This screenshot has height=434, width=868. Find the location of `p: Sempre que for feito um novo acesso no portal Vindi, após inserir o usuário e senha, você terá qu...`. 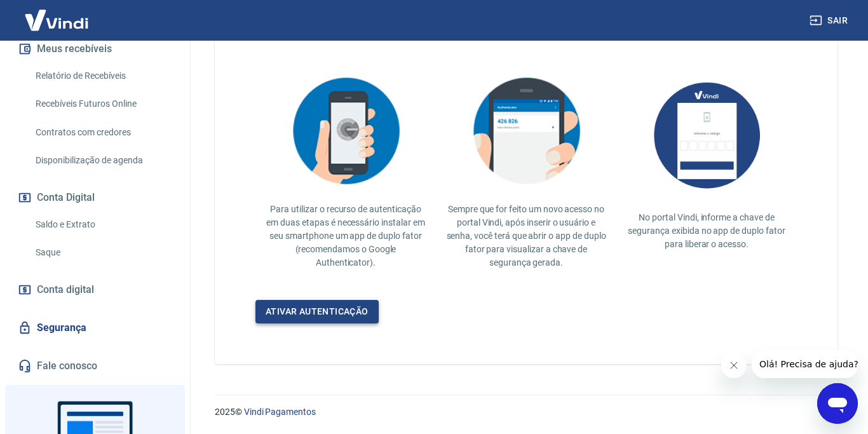

p: Sempre que for feito um novo acesso no portal Vindi, após inserir o usuário e senha, você terá qu... is located at coordinates (526, 236).